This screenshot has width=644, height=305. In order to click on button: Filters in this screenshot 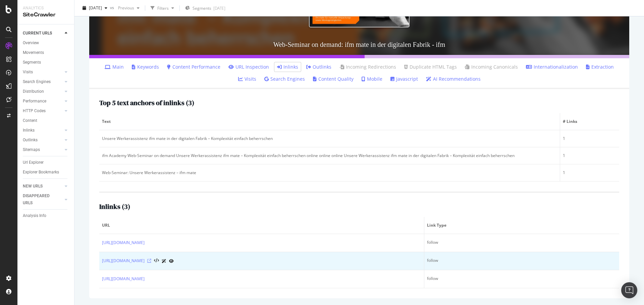, I will do `click(162, 8)`.